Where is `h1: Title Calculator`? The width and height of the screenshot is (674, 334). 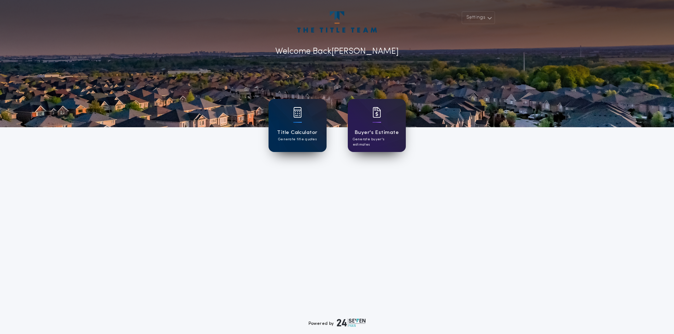 h1: Title Calculator is located at coordinates (297, 133).